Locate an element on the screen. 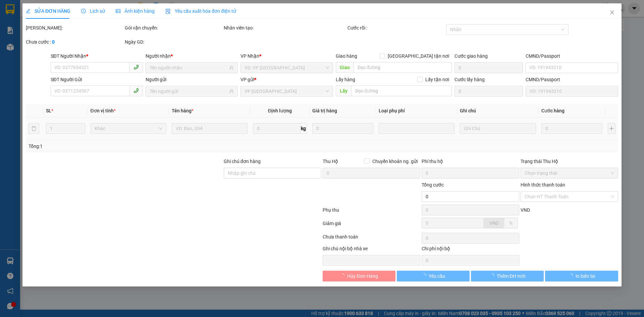 This screenshot has height=317, width=644. span: Hủy Đơn Hàng is located at coordinates (363, 276).